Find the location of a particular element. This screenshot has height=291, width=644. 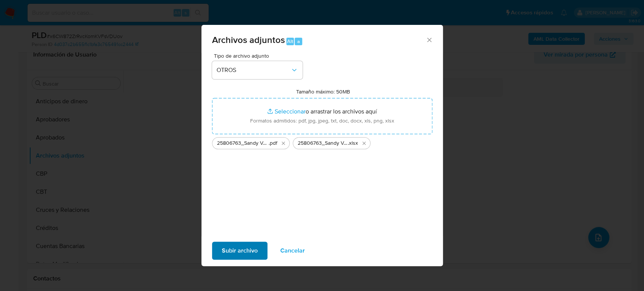

span: .pdf is located at coordinates (273, 143).